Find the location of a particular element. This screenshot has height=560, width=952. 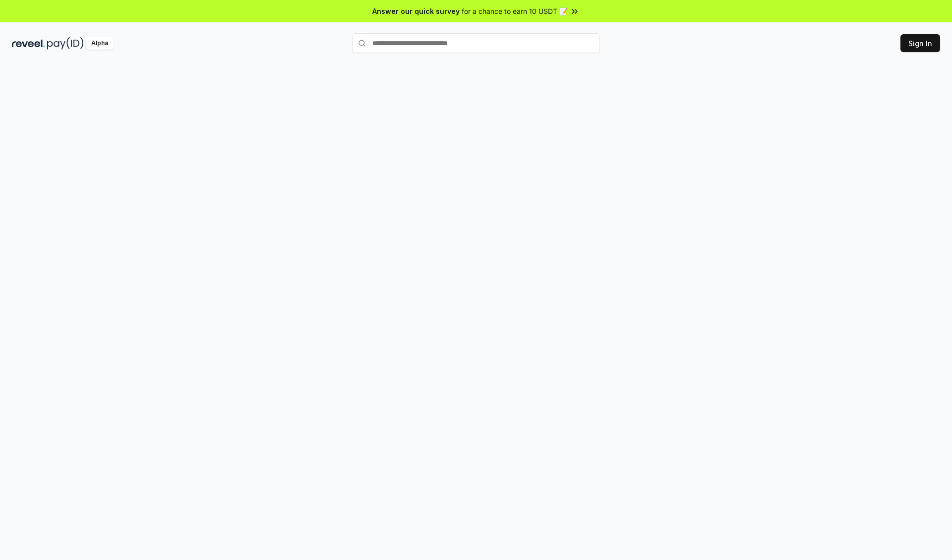

img: reveel_dark is located at coordinates (28, 43).